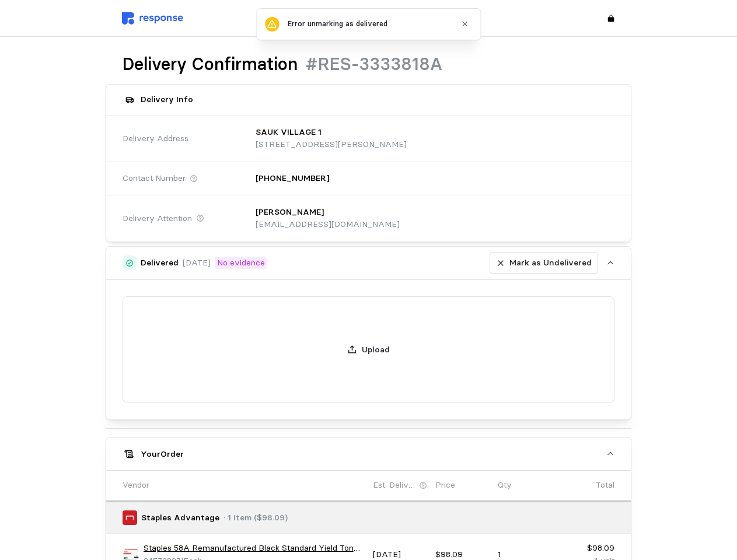 The width and height of the screenshot is (737, 560). What do you see at coordinates (544, 263) in the screenshot?
I see `button: Mark as Undelivered` at bounding box center [544, 263].